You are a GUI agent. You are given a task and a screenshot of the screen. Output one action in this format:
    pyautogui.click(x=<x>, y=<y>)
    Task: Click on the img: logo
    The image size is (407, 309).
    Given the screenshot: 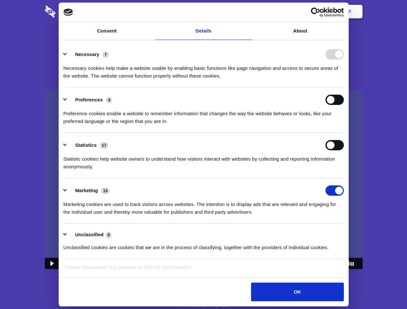 What is the action you would take?
    pyautogui.click(x=68, y=12)
    